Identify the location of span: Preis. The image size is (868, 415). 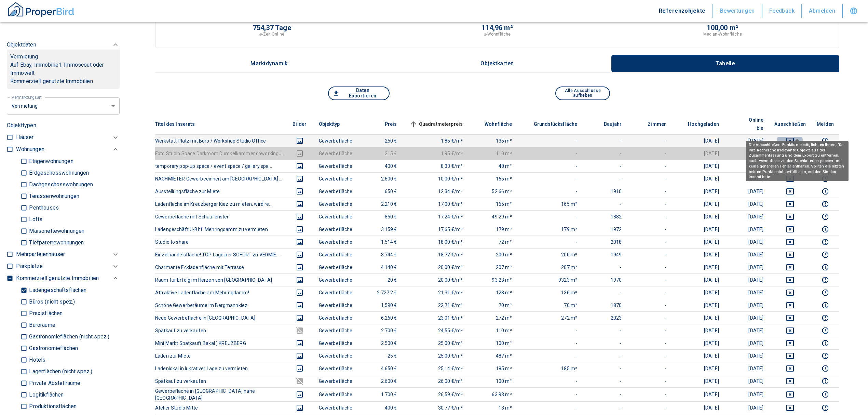
(386, 124).